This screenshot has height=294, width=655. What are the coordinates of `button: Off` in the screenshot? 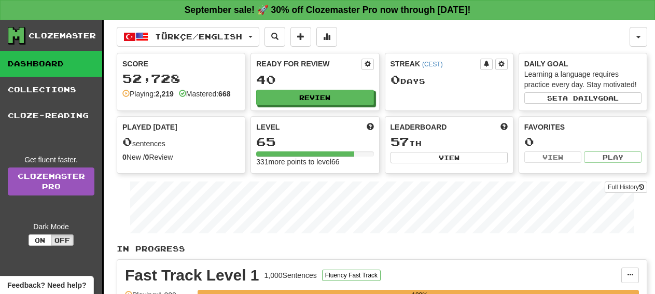 It's located at (62, 240).